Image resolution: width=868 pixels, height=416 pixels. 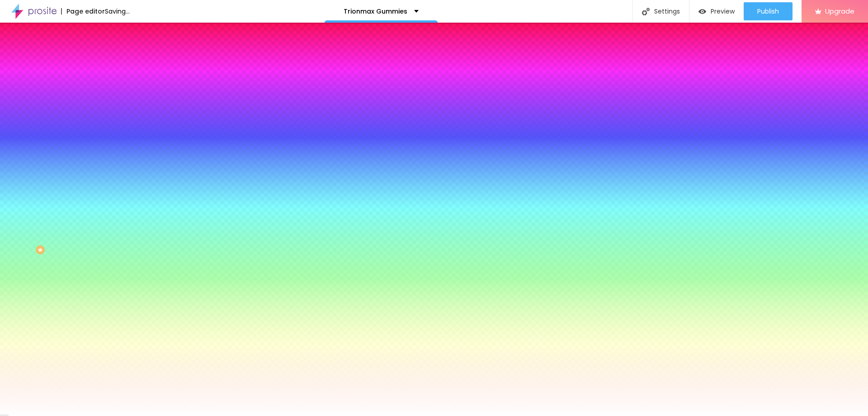 What do you see at coordinates (723, 11) in the screenshot?
I see `span: Preview` at bounding box center [723, 11].